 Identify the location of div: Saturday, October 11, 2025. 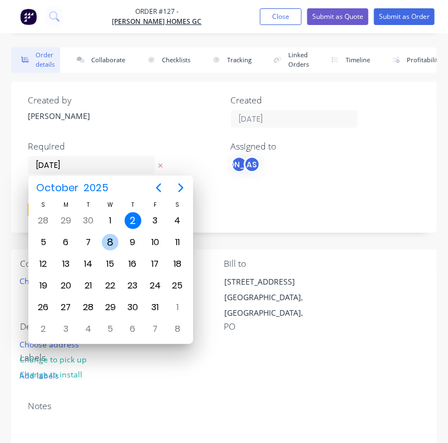
(177, 242).